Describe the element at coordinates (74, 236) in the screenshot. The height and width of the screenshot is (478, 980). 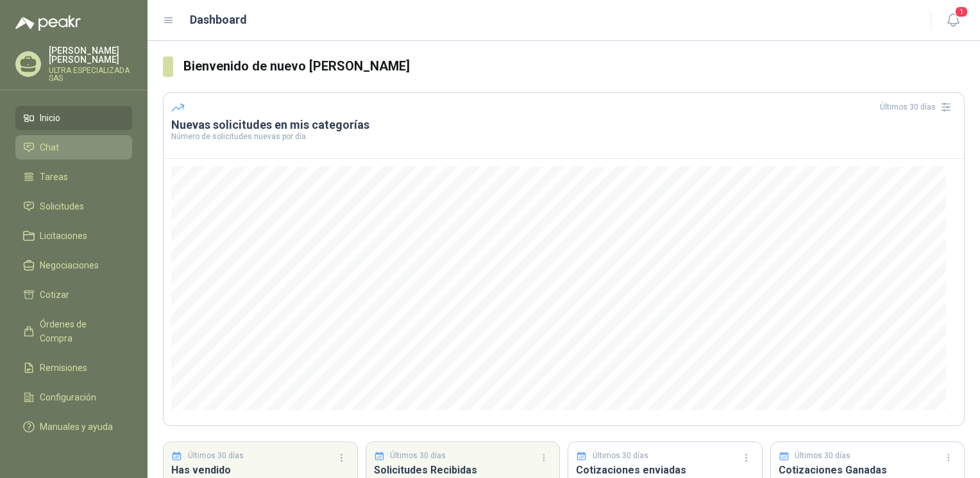
I see `a: Licitaciones` at that location.